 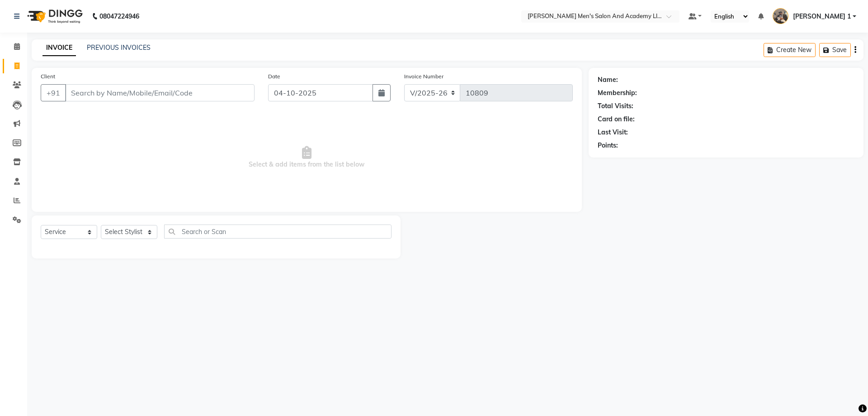 What do you see at coordinates (274, 76) in the screenshot?
I see `label: Date` at bounding box center [274, 76].